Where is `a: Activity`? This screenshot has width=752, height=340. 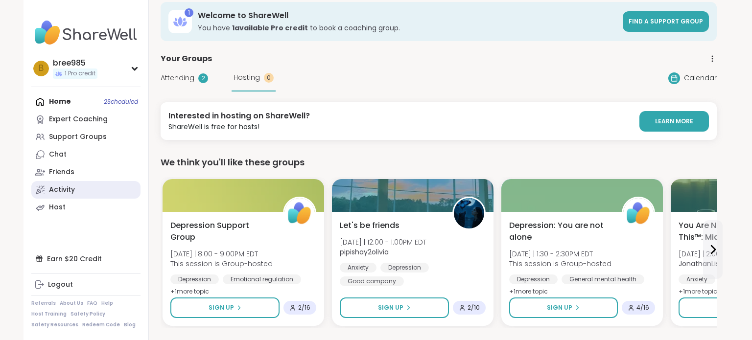 a: Activity is located at coordinates (86, 190).